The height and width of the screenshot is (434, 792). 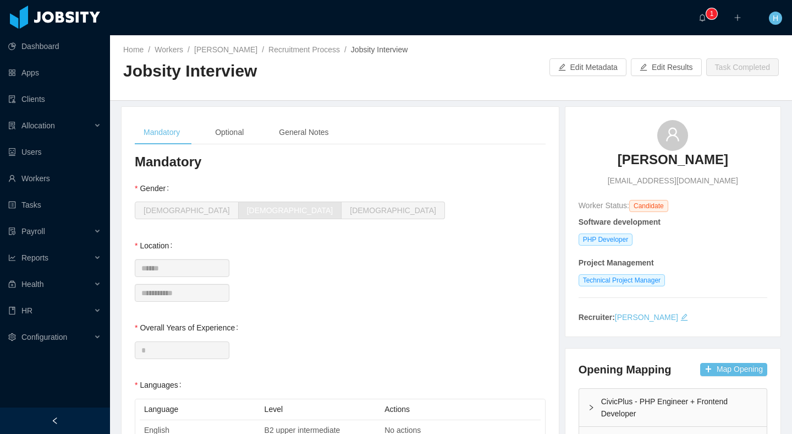 What do you see at coordinates (666, 67) in the screenshot?
I see `button: icon: editEdit Results` at bounding box center [666, 67].